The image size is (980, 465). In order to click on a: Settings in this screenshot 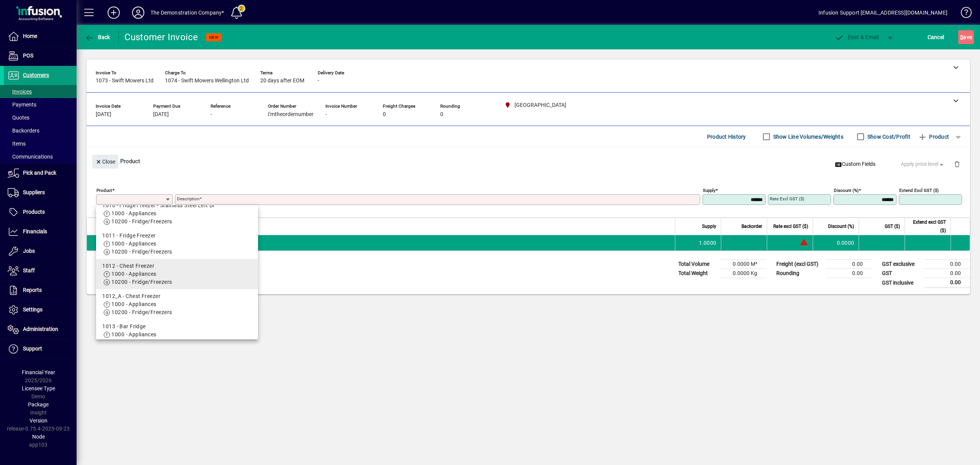, I will do `click(40, 310)`.